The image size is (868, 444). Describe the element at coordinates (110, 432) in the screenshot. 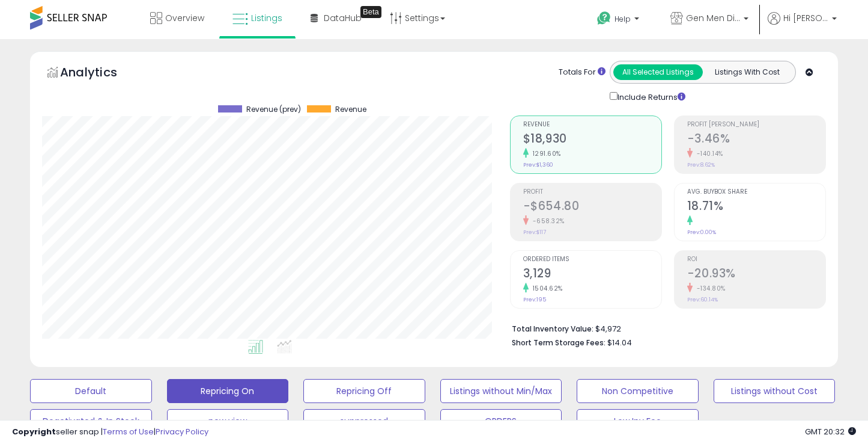

I see `div: seller snap | |` at that location.